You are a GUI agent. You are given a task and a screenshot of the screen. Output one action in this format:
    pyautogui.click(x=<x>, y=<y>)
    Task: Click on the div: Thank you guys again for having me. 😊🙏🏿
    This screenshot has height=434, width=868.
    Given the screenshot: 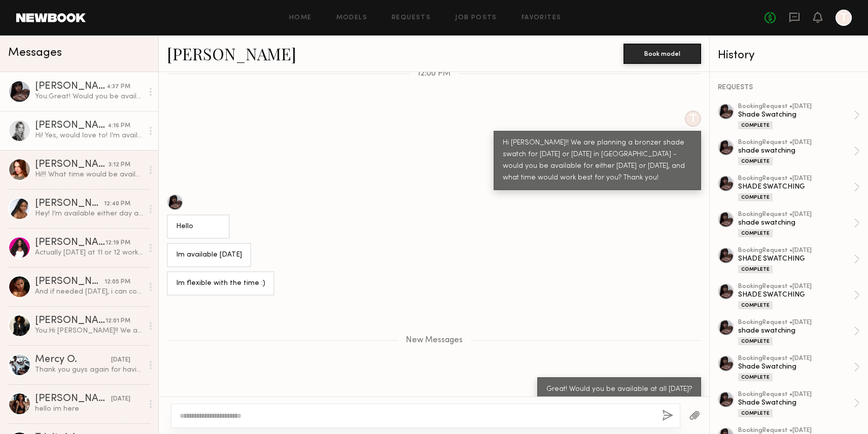 What is the action you would take?
    pyautogui.click(x=89, y=369)
    